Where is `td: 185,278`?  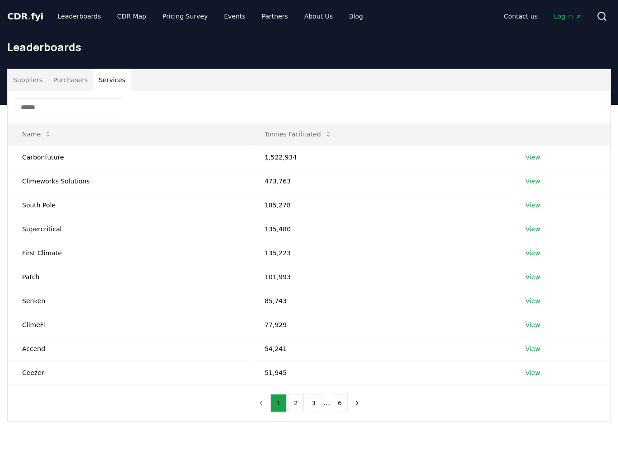
td: 185,278 is located at coordinates (380, 205).